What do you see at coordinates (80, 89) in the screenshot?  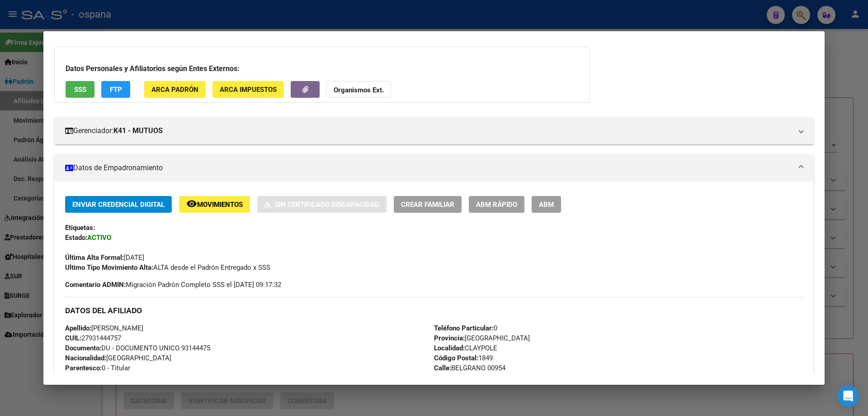 I see `button: SSS` at bounding box center [80, 89].